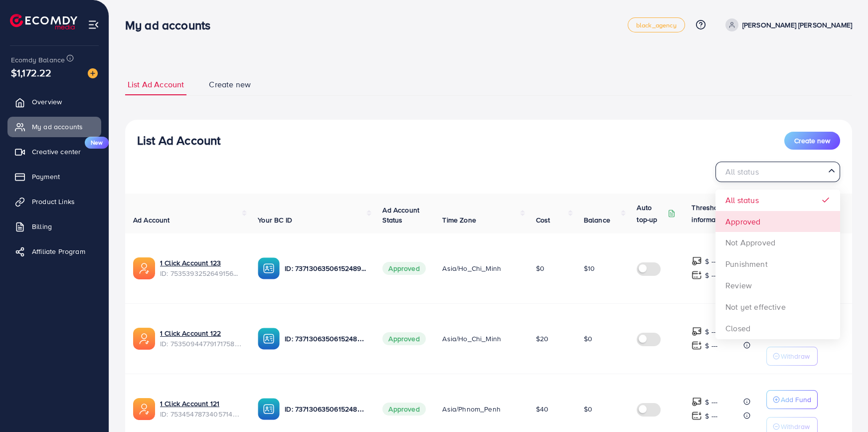 This screenshot has height=432, width=868. Describe the element at coordinates (778, 328) in the screenshot. I see `li: Closed` at that location.